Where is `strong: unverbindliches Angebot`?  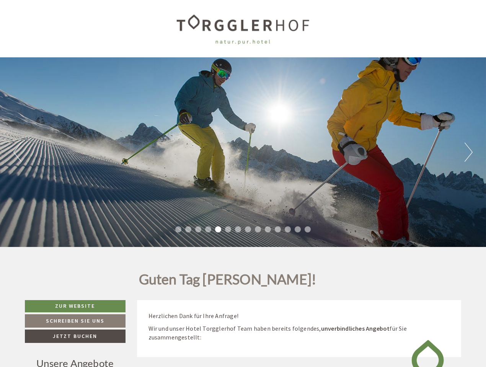
strong: unverbindliches Angebot is located at coordinates (355, 329).